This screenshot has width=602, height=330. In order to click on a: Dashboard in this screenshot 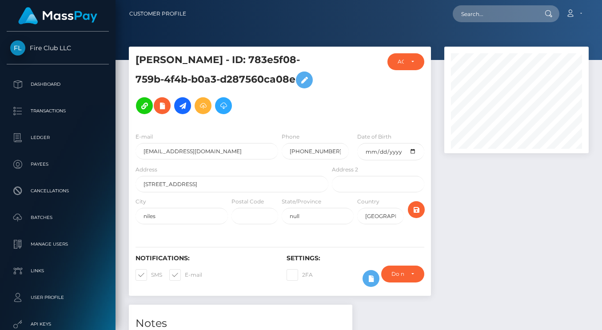, I will do `click(58, 84)`.